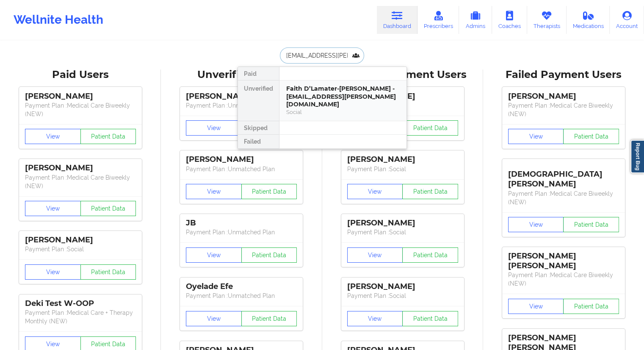  I want to click on div: Unverified Users, so click(242, 75).